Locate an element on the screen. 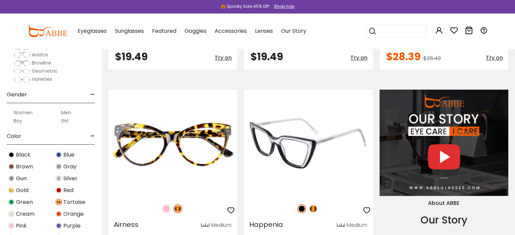  img: Gun is located at coordinates (11, 179).